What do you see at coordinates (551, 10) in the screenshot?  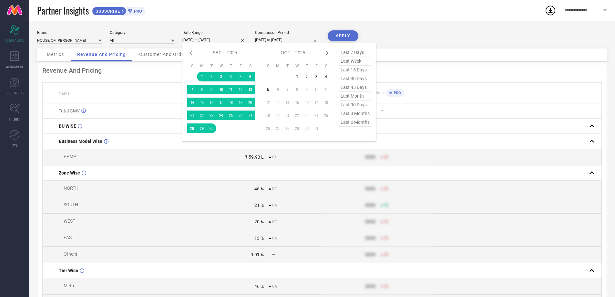 I see `div: Open download list` at bounding box center [551, 10].